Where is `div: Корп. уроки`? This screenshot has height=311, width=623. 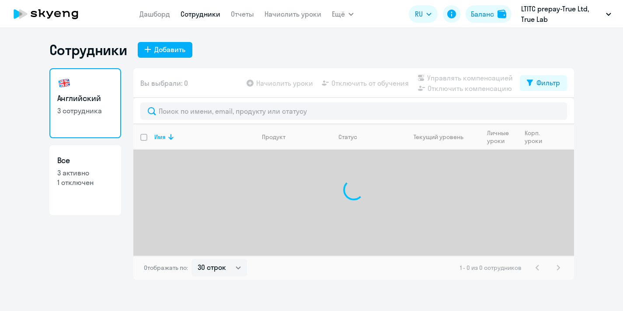 div: Корп. уроки is located at coordinates (537, 137).